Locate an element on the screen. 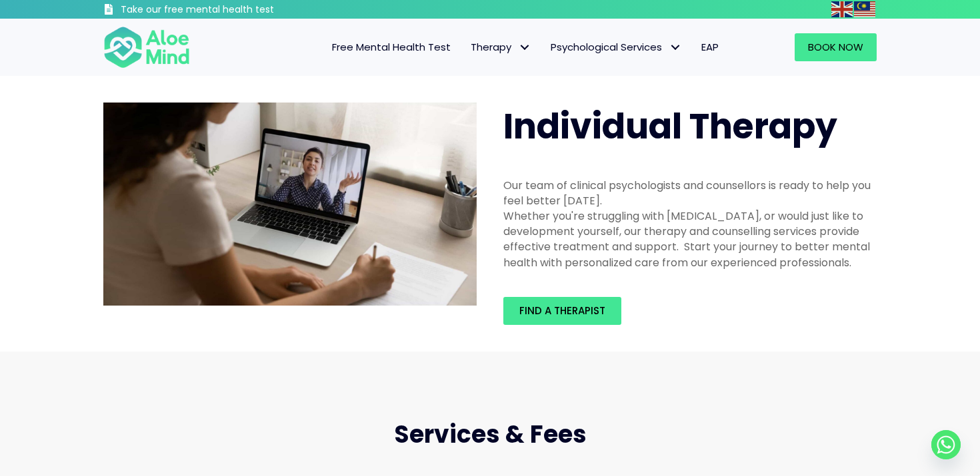  img: Therapy online individual is located at coordinates (290, 204).